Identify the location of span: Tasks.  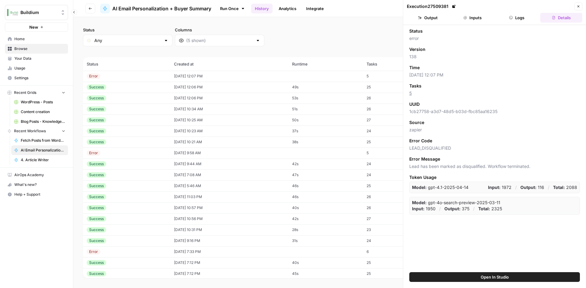
(415, 86).